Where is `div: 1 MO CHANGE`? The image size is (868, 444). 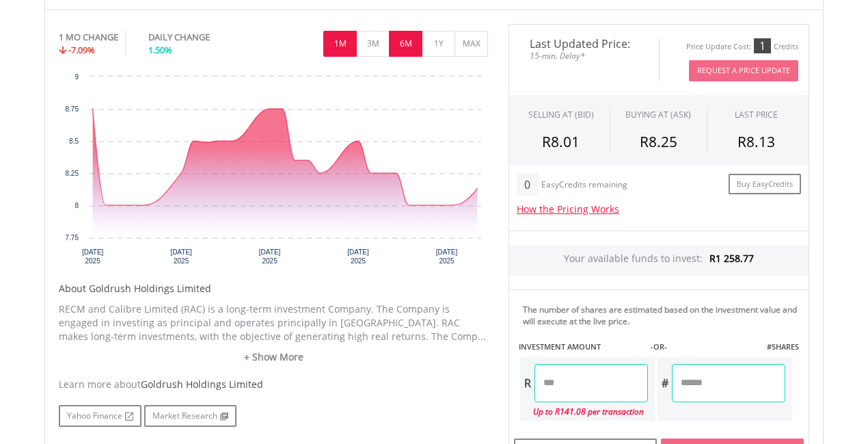
div: 1 MO CHANGE is located at coordinates (88, 37).